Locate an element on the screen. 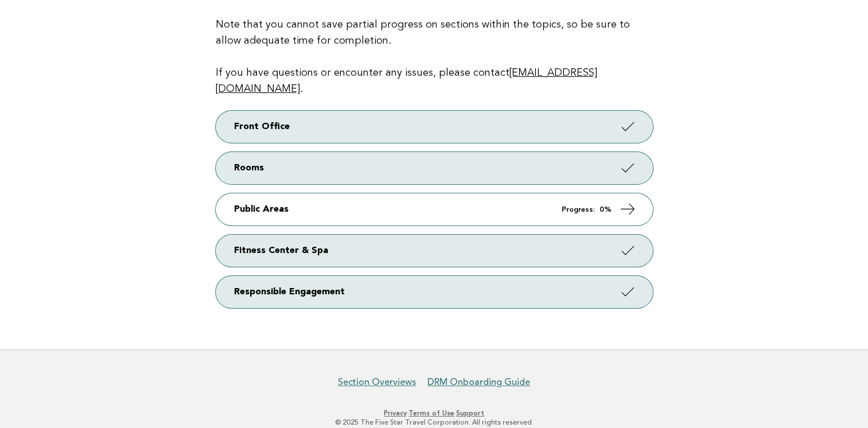 The image size is (868, 428). a: Privacy is located at coordinates (395, 413).